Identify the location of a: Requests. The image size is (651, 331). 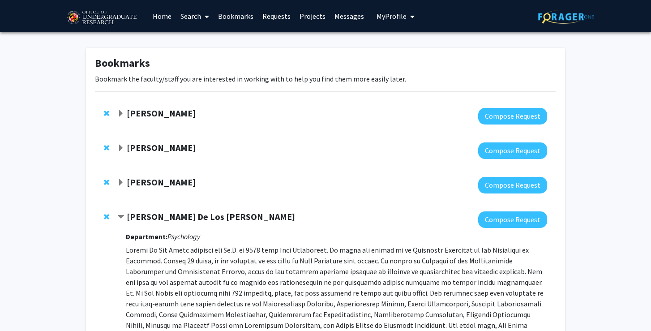
(276, 16).